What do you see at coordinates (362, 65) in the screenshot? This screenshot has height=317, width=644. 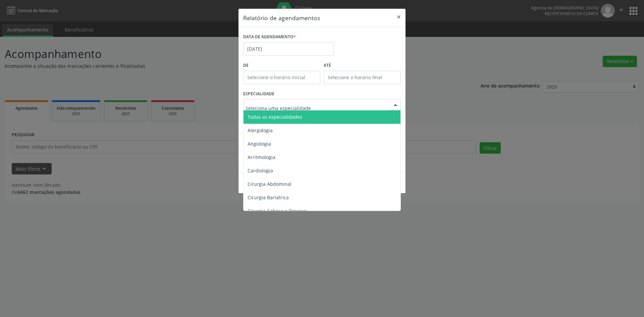 I see `label: ATÉ` at bounding box center [362, 65].